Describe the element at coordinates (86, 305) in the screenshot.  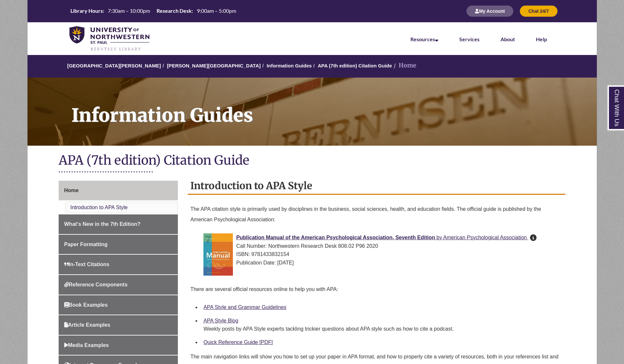
I see `span: Book Examples` at that location.